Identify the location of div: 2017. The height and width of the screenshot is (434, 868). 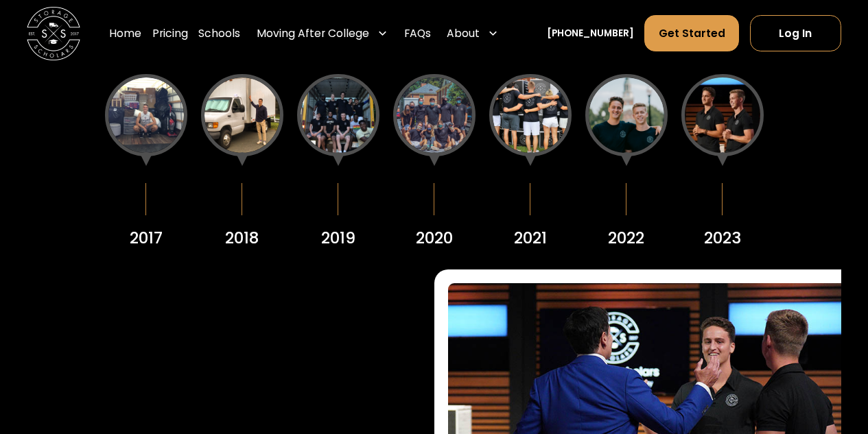
(146, 238).